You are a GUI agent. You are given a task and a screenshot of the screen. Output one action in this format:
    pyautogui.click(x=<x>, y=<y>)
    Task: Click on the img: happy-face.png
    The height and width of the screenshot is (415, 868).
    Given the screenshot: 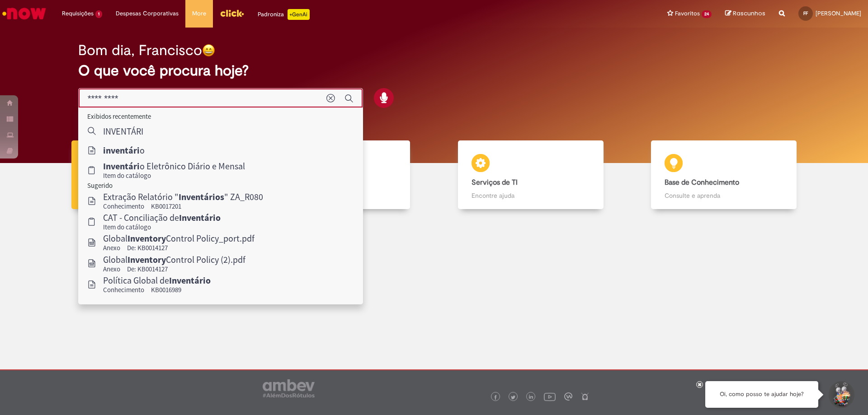 What is the action you would take?
    pyautogui.click(x=208, y=50)
    